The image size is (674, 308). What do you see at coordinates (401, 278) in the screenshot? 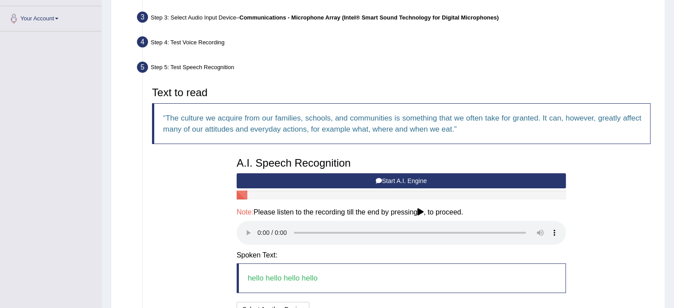
I see `blockquote: hello hello hello hello` at bounding box center [401, 278].